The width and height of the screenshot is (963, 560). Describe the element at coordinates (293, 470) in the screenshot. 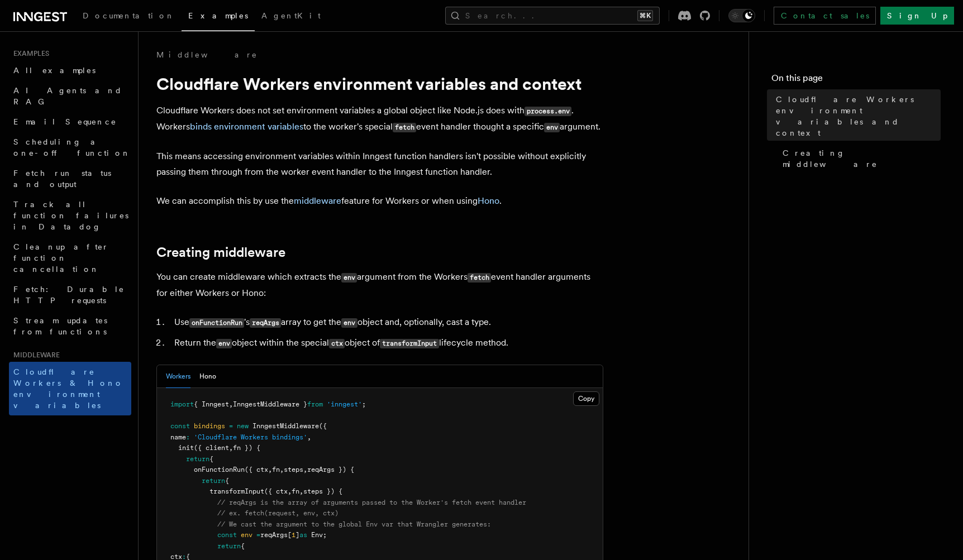

I see `span: steps` at that location.